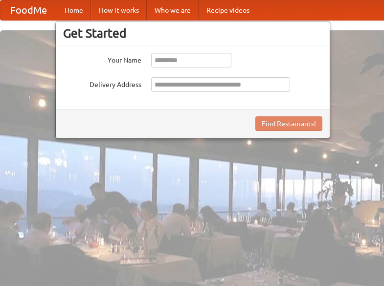 This screenshot has width=384, height=286. What do you see at coordinates (228, 10) in the screenshot?
I see `a: Recipe videos` at bounding box center [228, 10].